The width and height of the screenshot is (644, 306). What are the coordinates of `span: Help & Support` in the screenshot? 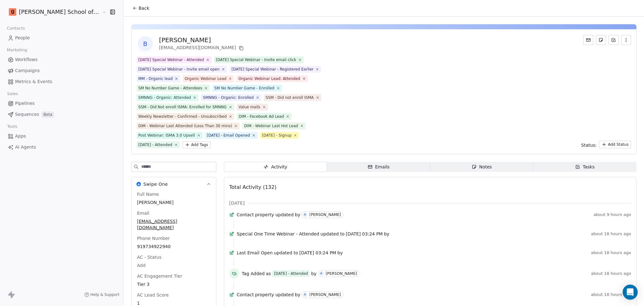 It's located at (105, 295).